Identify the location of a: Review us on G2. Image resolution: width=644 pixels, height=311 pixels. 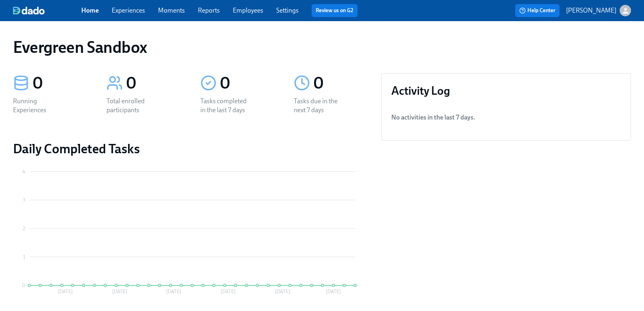
(334, 11).